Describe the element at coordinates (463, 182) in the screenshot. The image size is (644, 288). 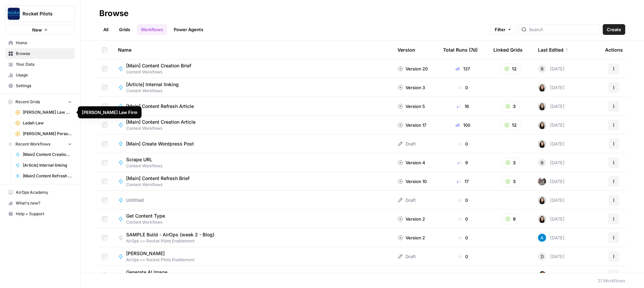
I see `div: 17` at that location.